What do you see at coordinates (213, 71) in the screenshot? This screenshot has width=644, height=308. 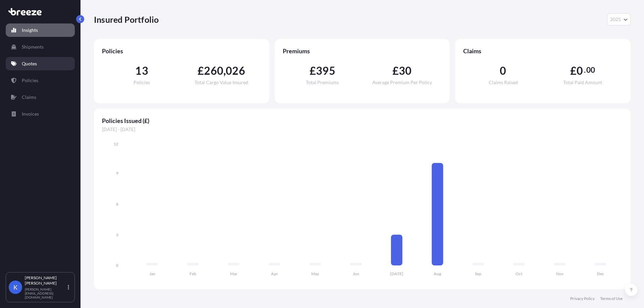 I see `span: 260` at bounding box center [213, 71].